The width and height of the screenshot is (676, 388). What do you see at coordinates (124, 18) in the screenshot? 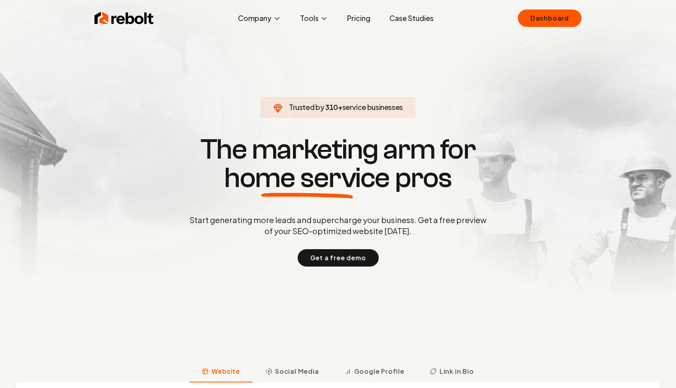
I see `img: Rebolt Logo` at bounding box center [124, 18].